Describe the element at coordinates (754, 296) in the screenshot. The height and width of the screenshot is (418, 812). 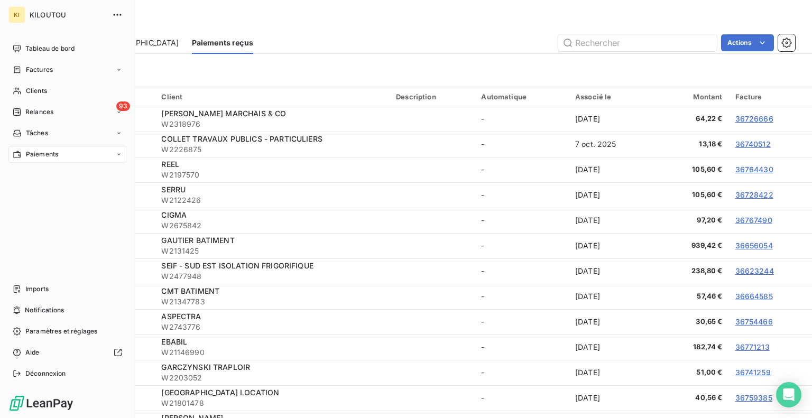
I see `a: 36664585` at that location.